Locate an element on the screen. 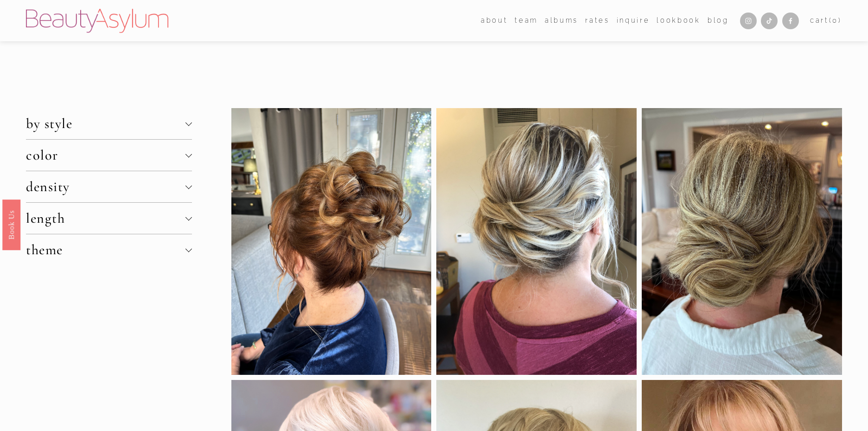  a: TikTok is located at coordinates (769, 21).